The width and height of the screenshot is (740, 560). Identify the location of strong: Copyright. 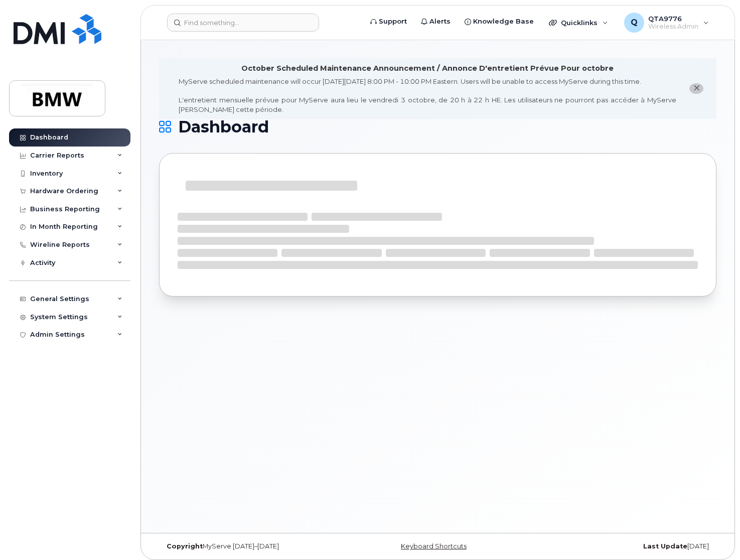
(185, 546).